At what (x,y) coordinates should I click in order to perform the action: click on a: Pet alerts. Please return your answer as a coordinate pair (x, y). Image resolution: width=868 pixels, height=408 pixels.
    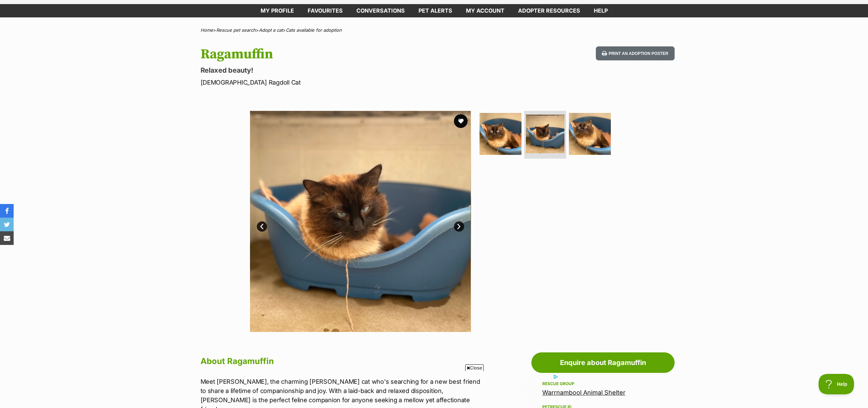
    Looking at the image, I should click on (435, 11).